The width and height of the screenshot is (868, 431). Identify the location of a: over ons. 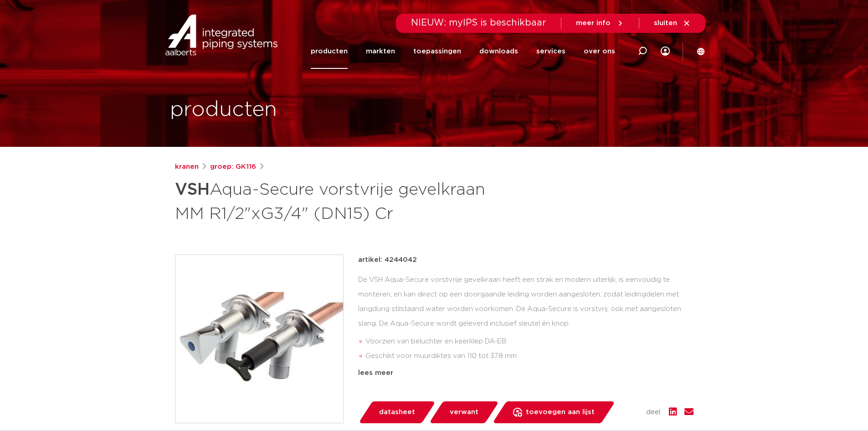
(599, 51).